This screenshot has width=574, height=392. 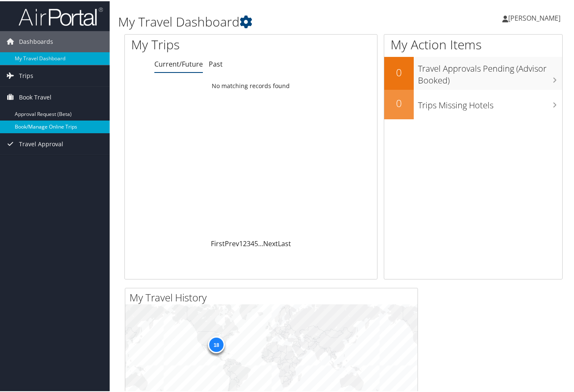 What do you see at coordinates (473, 43) in the screenshot?
I see `h1: My Action Items` at bounding box center [473, 43].